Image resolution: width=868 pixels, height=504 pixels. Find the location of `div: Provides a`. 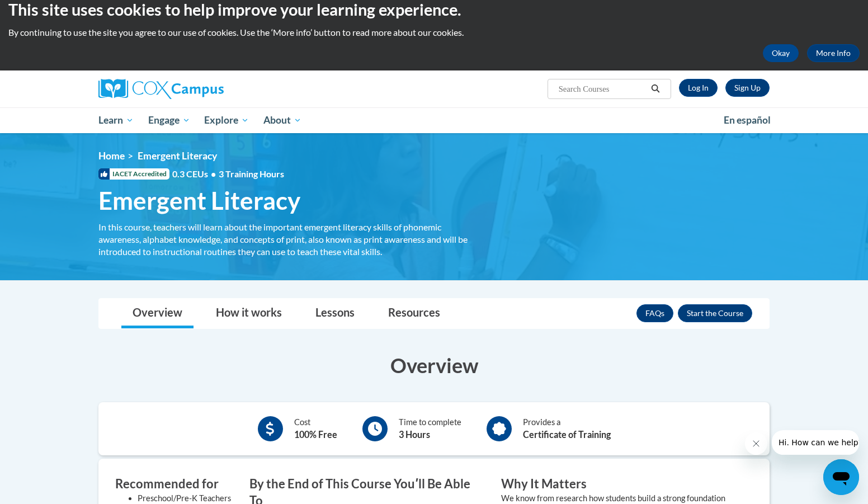

div: Provides a is located at coordinates (567, 429).